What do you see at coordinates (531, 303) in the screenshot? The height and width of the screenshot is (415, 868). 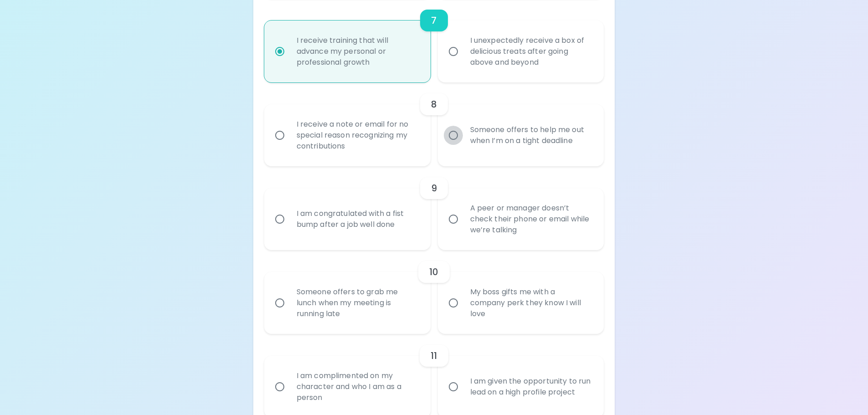 I see `div: My boss gifts me with a company perk they know I will love` at bounding box center [531, 303].